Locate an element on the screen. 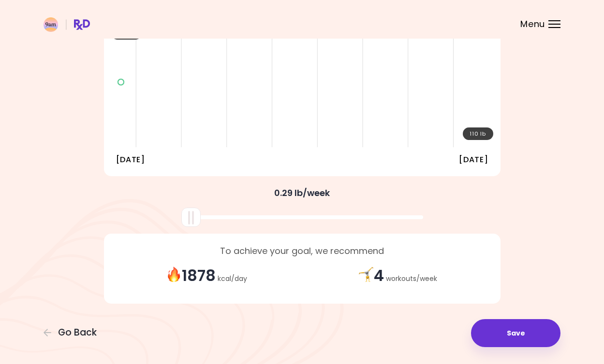  div: To achieve your goal, we recommend is located at coordinates (302, 251).